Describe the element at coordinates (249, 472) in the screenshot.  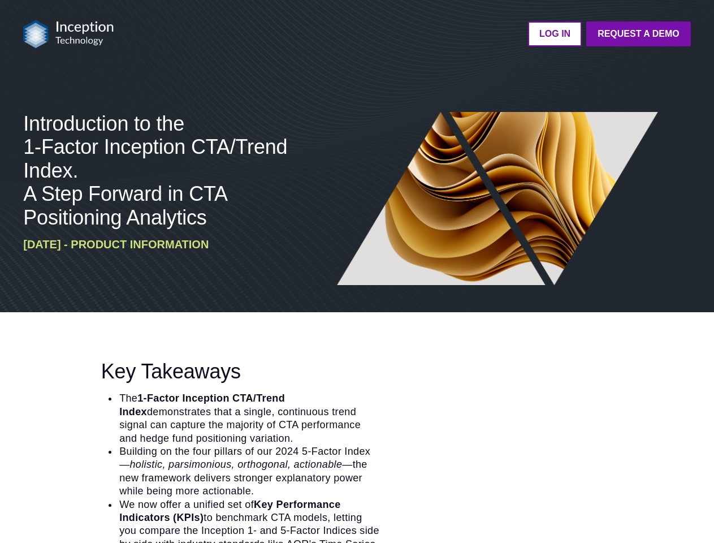
I see `li: Building on the four pillars of our 2024 5-Factor Index the new framework delivers stronger expla...` at that location.